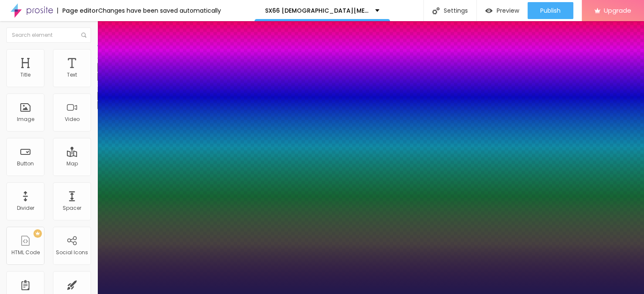 This screenshot has width=644, height=294. What do you see at coordinates (25, 252) in the screenshot?
I see `div: HTML Code` at bounding box center [25, 252].